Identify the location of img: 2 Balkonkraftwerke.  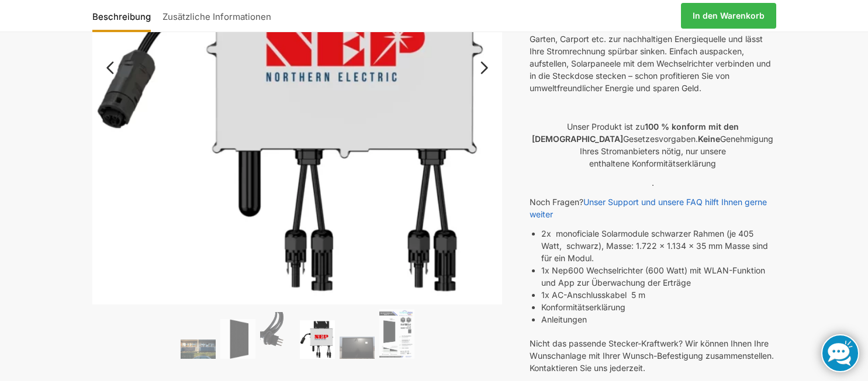
(198, 349).